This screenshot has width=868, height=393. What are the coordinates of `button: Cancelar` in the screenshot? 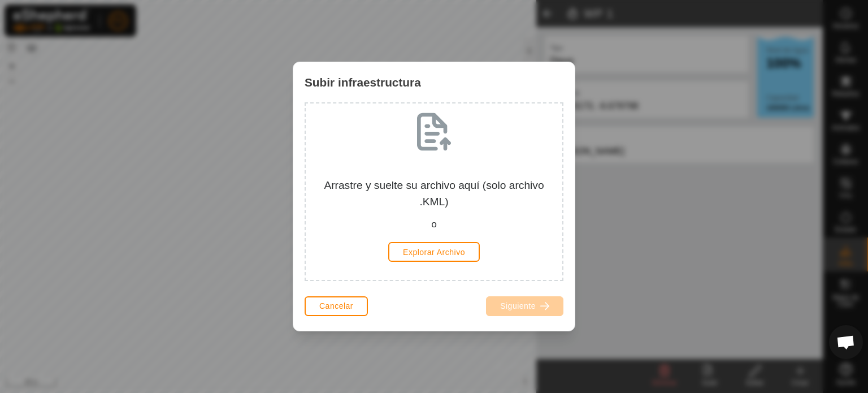 It's located at (336, 306).